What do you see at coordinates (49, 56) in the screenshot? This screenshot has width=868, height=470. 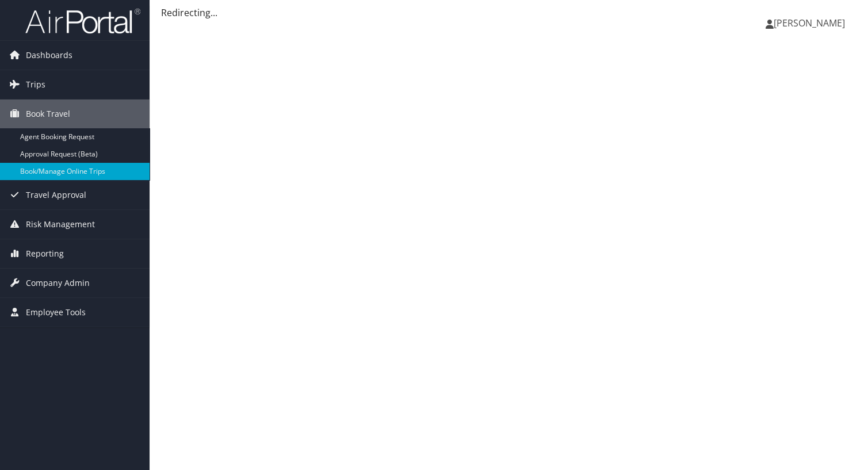 I see `span: Dashboards` at bounding box center [49, 56].